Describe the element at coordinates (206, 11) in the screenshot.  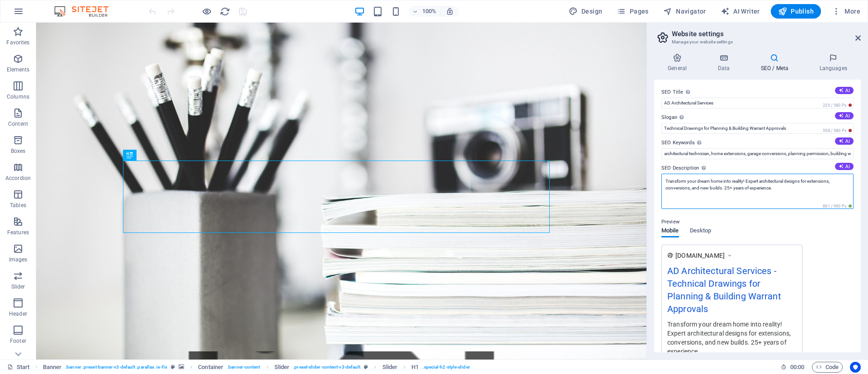
I see `button: Click here to leave preview mode and continue editing` at that location.